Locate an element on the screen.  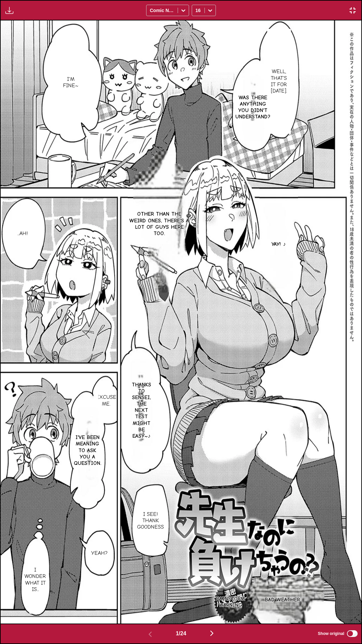
p: Rainstorm Warning is located at coordinates (230, 602).